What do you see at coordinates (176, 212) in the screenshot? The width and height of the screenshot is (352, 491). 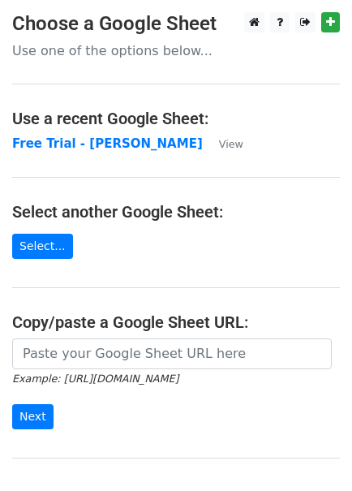 I see `h4: Select another Google Sheet:` at bounding box center [176, 212].